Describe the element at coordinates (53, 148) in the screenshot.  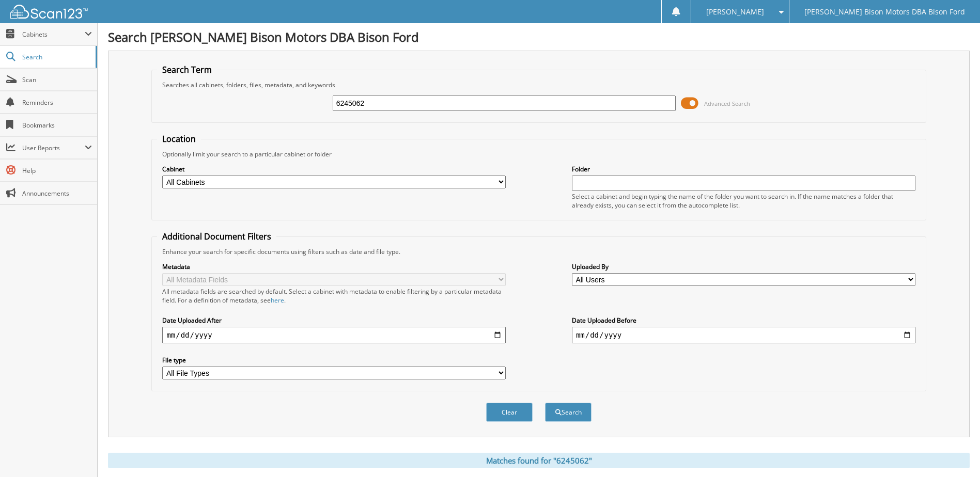
I see `span: User Reports` at that location.